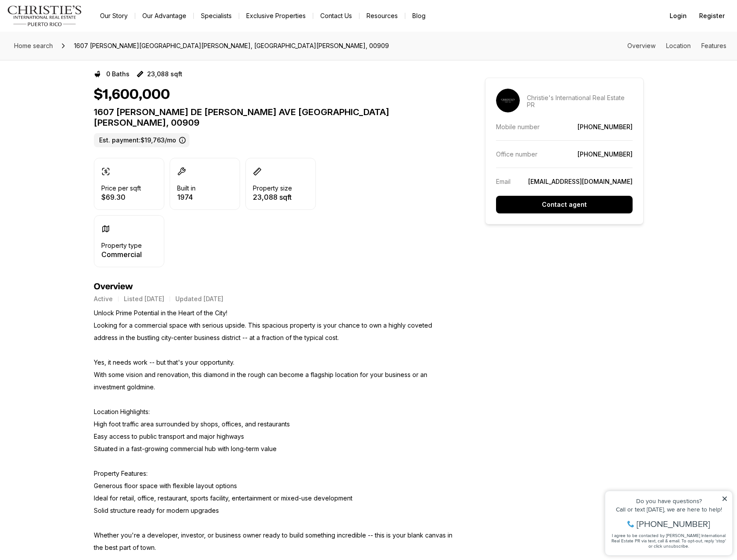 This screenshot has height=560, width=737. I want to click on p: Contact agent, so click(565, 205).